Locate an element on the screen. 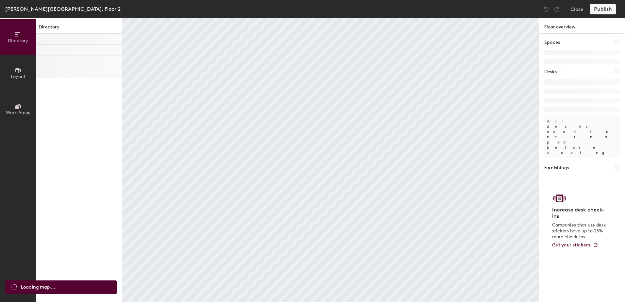 The height and width of the screenshot is (302, 625). img: Redo is located at coordinates (557, 9).